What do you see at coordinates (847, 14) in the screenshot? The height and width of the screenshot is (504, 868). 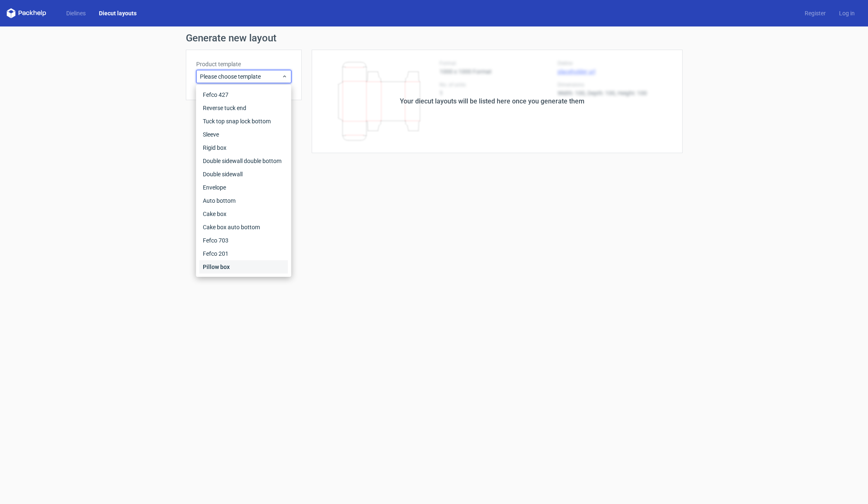 I see `a: Log in` at bounding box center [847, 14].